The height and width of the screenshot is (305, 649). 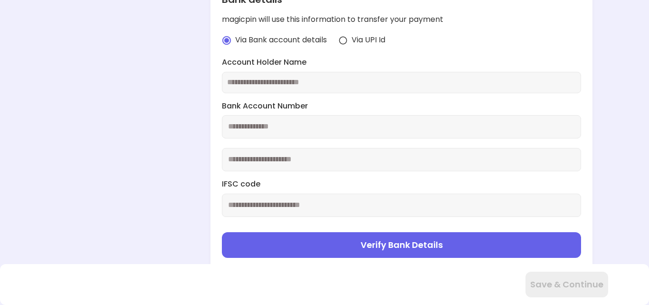 I want to click on span: Via Bank account details, so click(x=281, y=40).